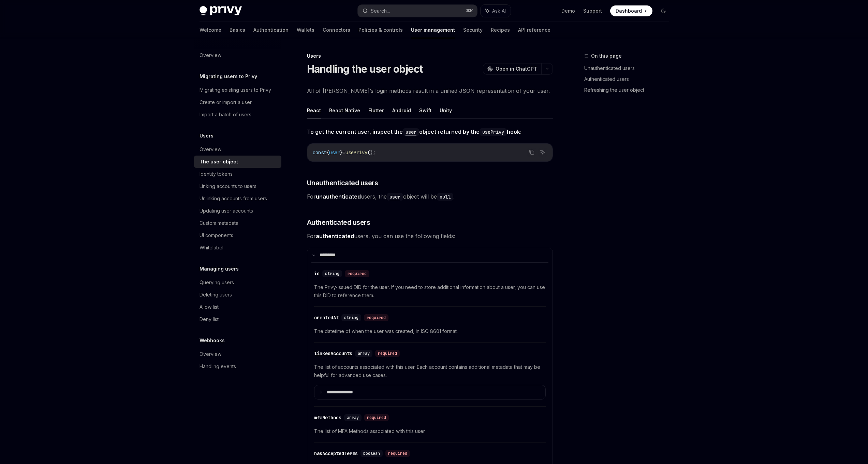  What do you see at coordinates (238, 248) in the screenshot?
I see `a: Whitelabel` at bounding box center [238, 248].